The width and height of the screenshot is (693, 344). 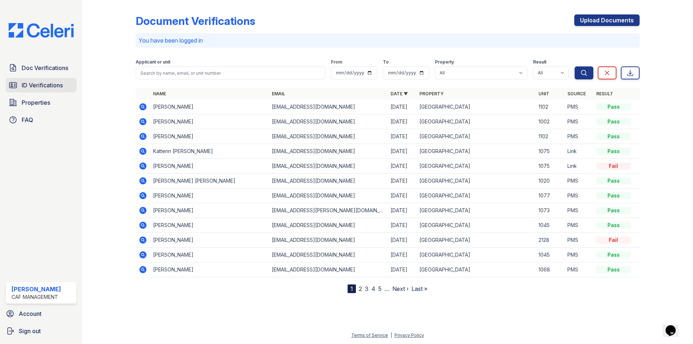 What do you see at coordinates (41, 102) in the screenshot?
I see `a: Properties` at bounding box center [41, 102].